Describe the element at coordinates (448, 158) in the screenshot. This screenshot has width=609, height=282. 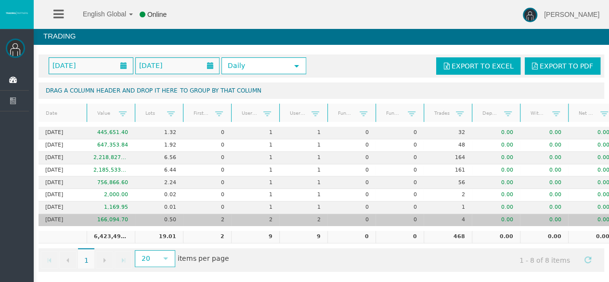
I see `td: 164` at that location.